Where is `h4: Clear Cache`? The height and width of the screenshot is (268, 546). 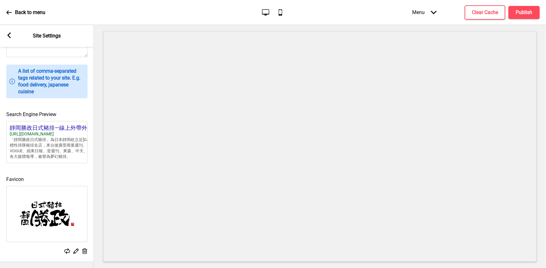
h4: Clear Cache is located at coordinates (485, 13).